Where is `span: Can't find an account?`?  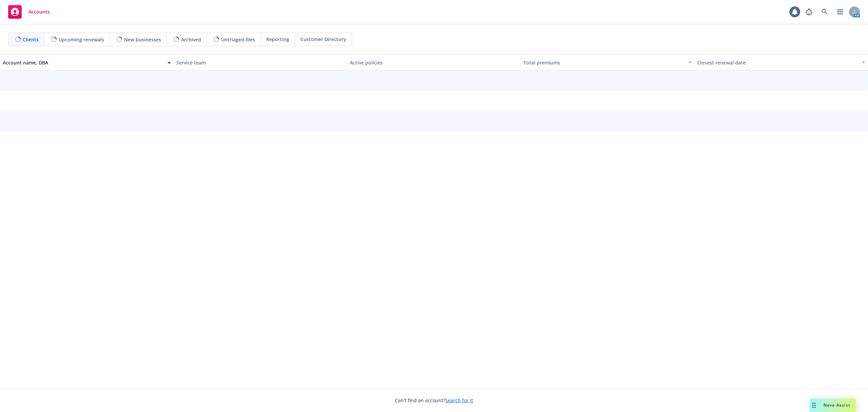
span: Can't find an account? is located at coordinates (434, 400).